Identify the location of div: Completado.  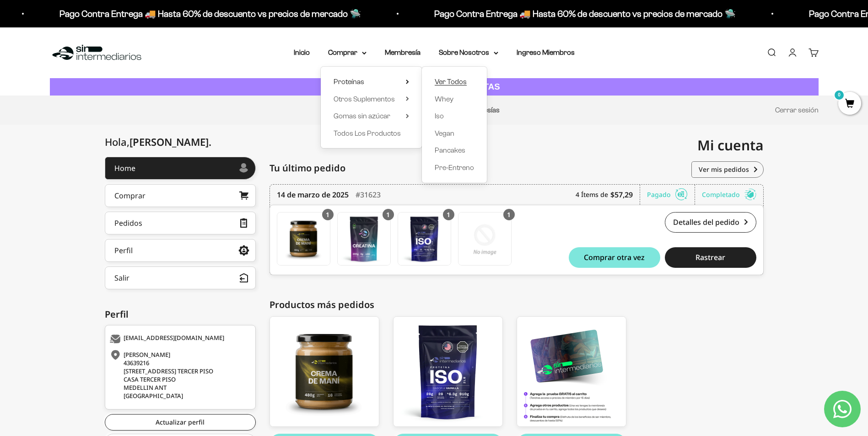
(729, 195).